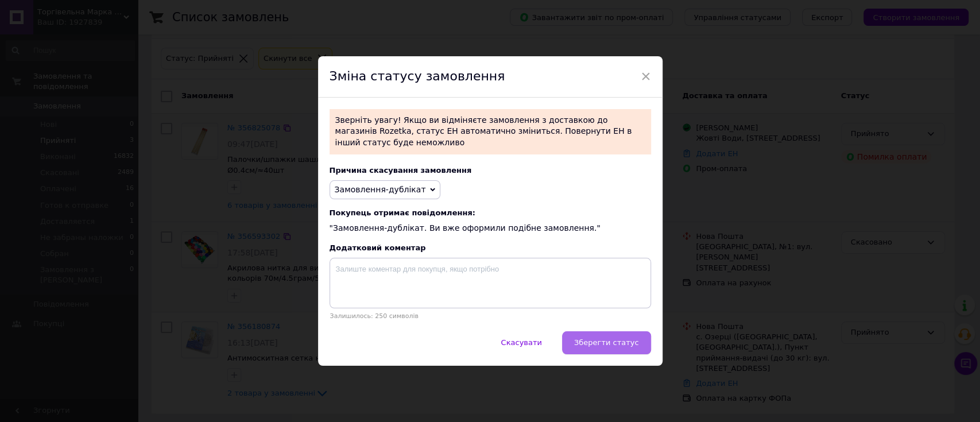  What do you see at coordinates (491, 247) in the screenshot?
I see `div: Додатковий коментар` at bounding box center [491, 247].